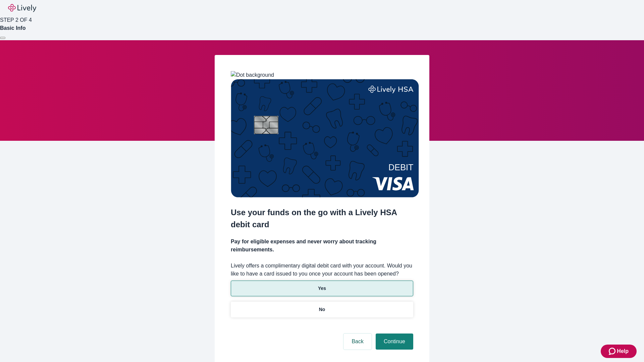 This screenshot has height=362, width=644. Describe the element at coordinates (22, 8) in the screenshot. I see `img: Lively` at that location.